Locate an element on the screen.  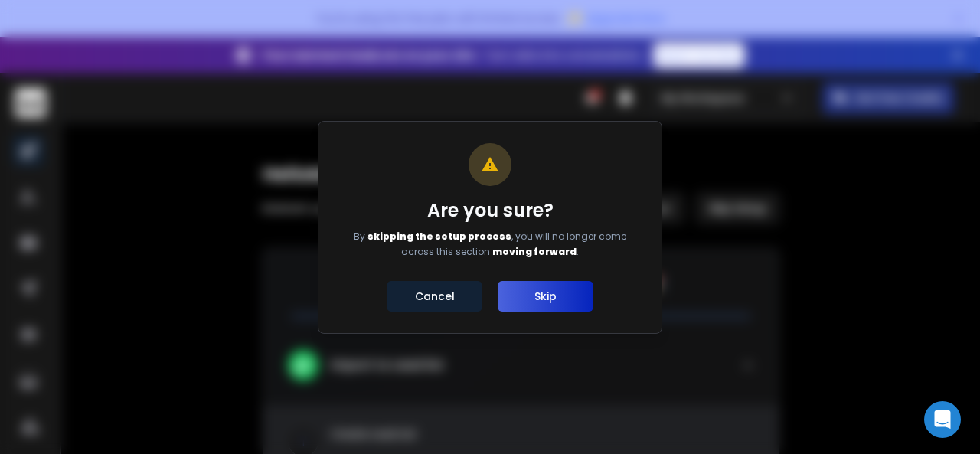
button: Skip is located at coordinates (545, 296).